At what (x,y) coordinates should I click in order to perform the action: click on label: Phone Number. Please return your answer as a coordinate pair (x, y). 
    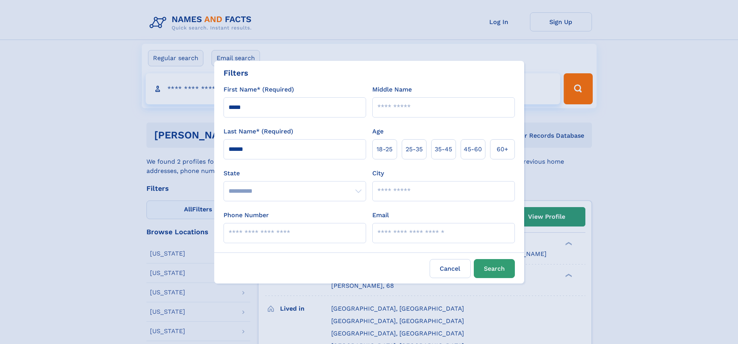
    Looking at the image, I should click on (246, 215).